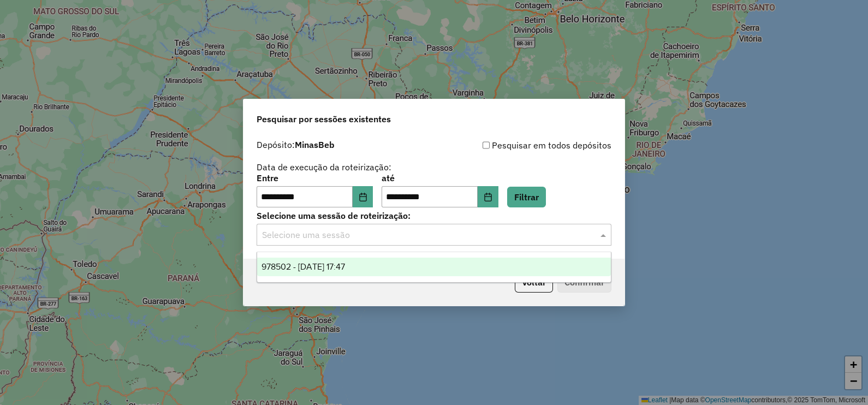 The width and height of the screenshot is (868, 405). Describe the element at coordinates (434, 267) in the screenshot. I see `ng-dropdown-panel: Options list` at that location.